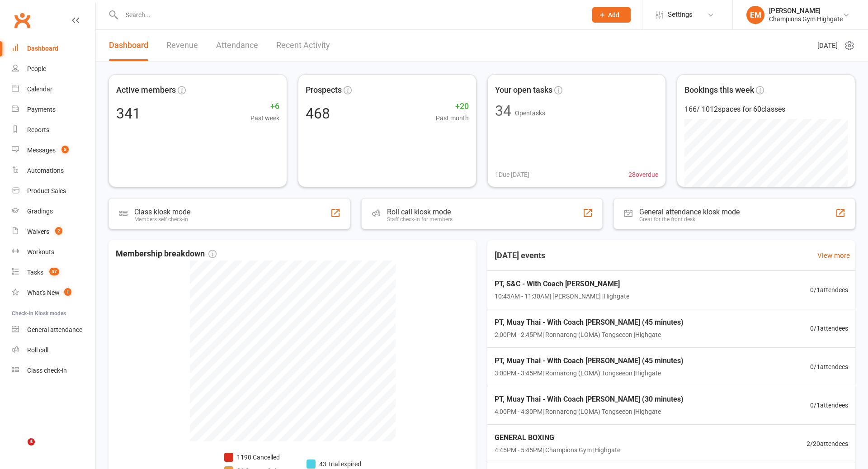  Describe the element at coordinates (54, 109) in the screenshot. I see `a: Payments` at that location.